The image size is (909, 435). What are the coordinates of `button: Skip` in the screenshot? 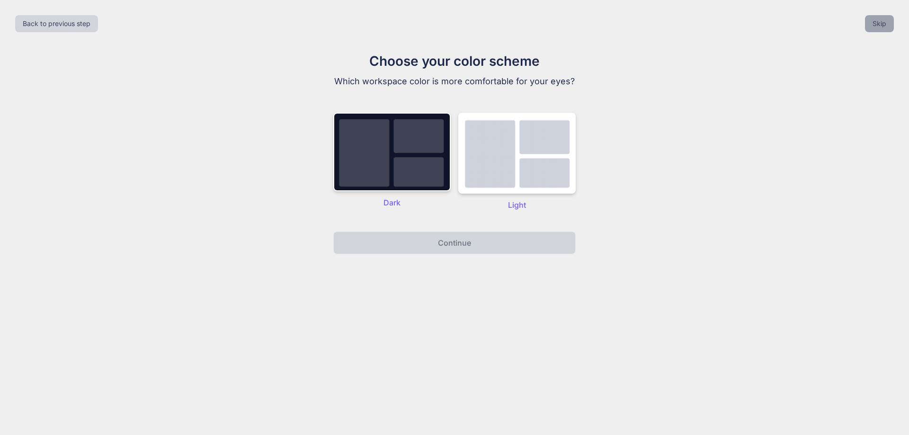 It's located at (879, 24).